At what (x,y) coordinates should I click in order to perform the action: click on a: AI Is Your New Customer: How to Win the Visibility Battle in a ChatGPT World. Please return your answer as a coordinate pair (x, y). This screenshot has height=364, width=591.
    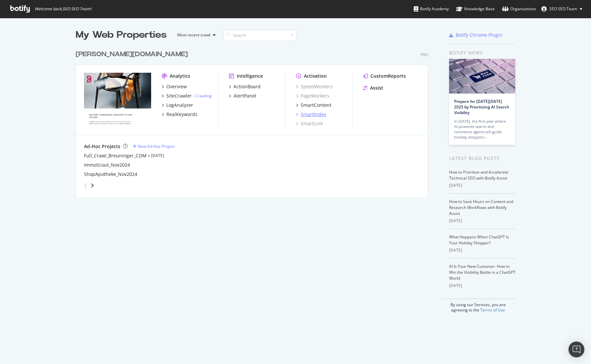
    Looking at the image, I should click on (482, 272).